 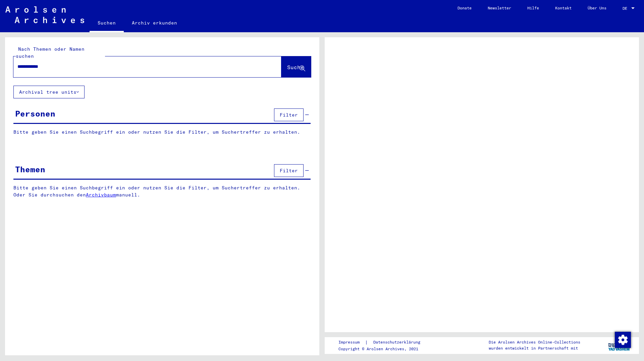 I want to click on span: Suche, so click(x=296, y=67).